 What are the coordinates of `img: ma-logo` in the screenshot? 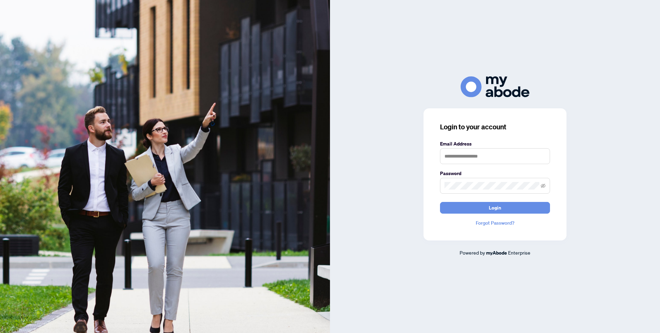 It's located at (495, 87).